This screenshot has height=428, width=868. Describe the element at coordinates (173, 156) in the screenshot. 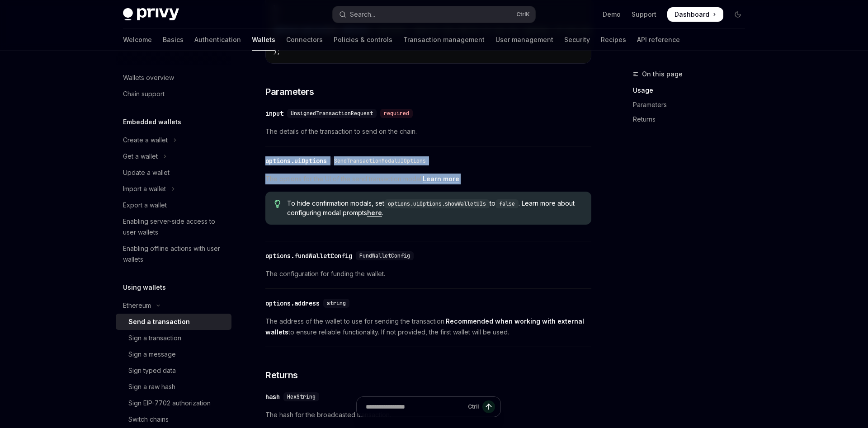

I see `button: Toggle Get a wallet section` at that location.